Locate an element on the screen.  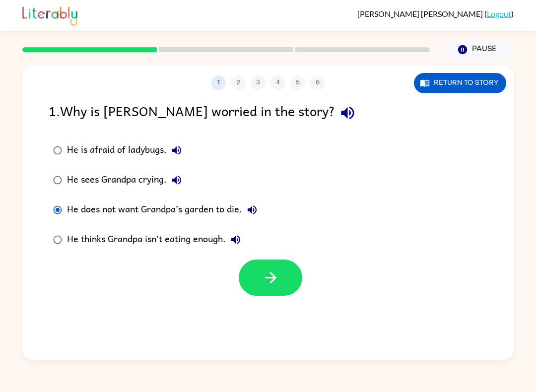
div: He thinks Grandpa isn't eating enough. is located at coordinates (157, 239).